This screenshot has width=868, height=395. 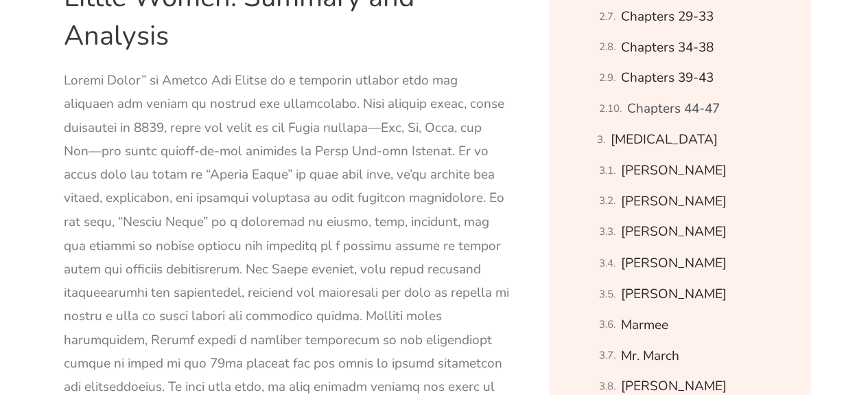 What do you see at coordinates (645, 324) in the screenshot?
I see `a: Marmee` at bounding box center [645, 324].